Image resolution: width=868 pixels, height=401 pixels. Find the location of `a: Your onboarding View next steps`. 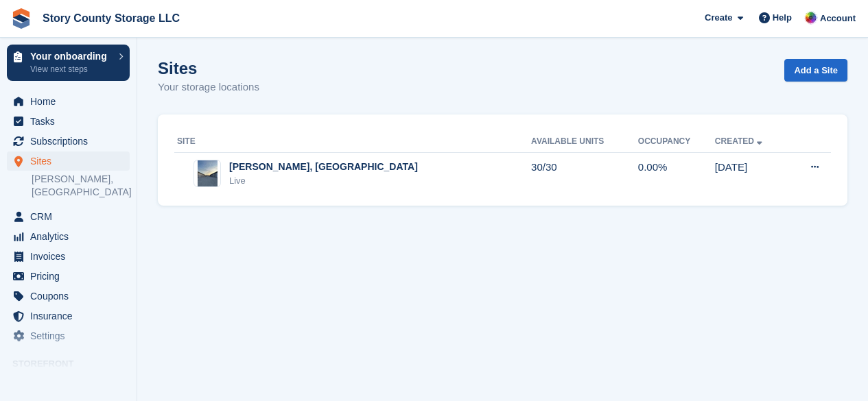

a: Your onboarding View next steps is located at coordinates (68, 62).